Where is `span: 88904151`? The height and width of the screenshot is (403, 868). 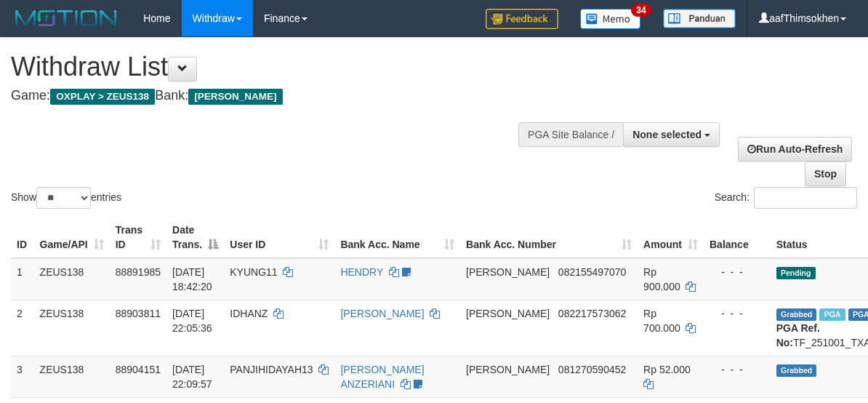 span: 88904151 is located at coordinates (138, 370).